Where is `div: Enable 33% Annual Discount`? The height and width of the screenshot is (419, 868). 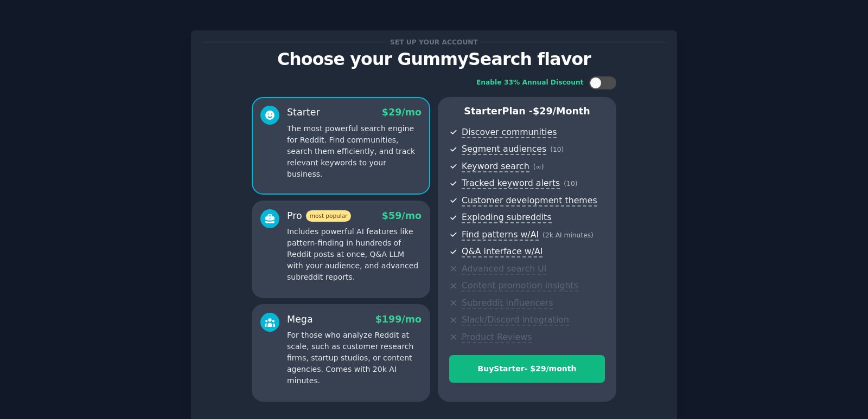 div: Enable 33% Annual Discount is located at coordinates (530, 83).